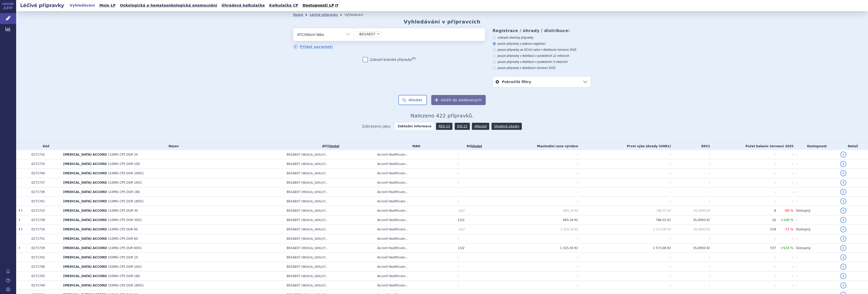 This screenshot has width=868, height=294. Describe the element at coordinates (284, 5) in the screenshot. I see `a: Kalkulačka CP` at that location.